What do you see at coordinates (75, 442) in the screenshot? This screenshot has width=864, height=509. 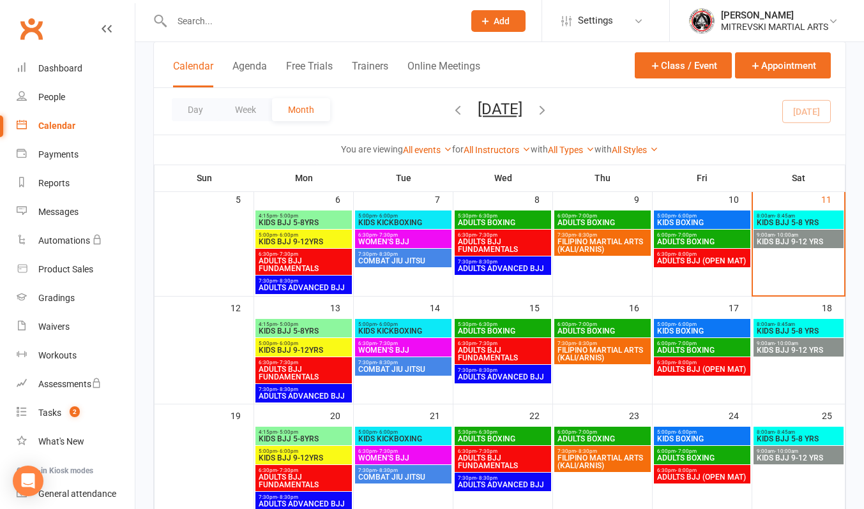 I see `a: What's New` at bounding box center [75, 442].